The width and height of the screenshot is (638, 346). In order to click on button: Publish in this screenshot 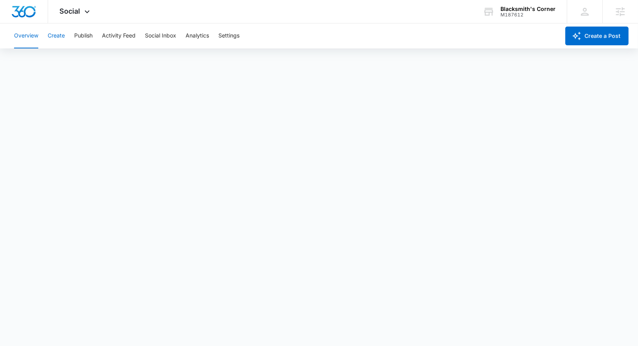, I will do `click(83, 36)`.